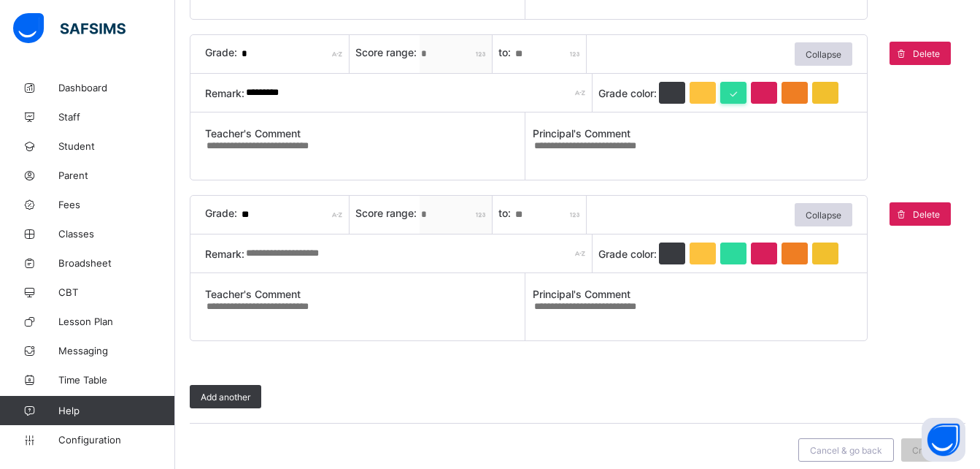 This screenshot has height=469, width=980. I want to click on span: Help, so click(116, 410).